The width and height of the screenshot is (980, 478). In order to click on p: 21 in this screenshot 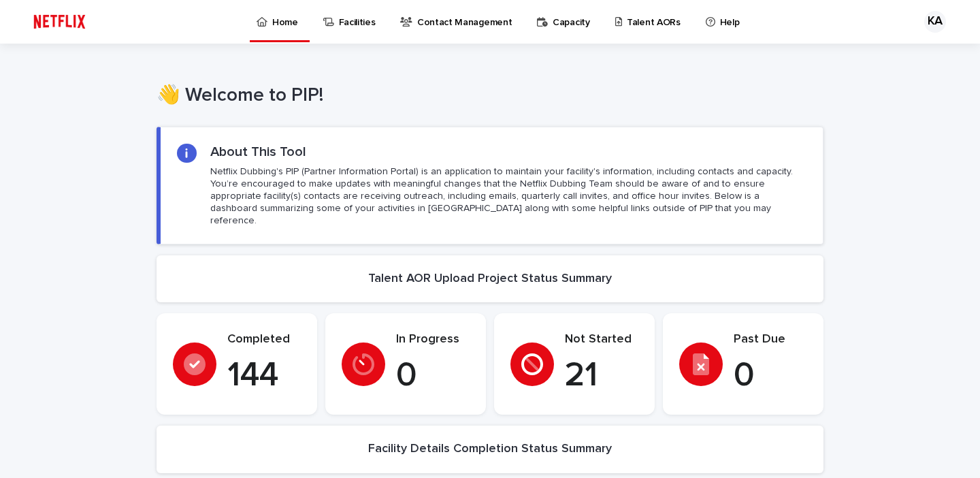, I will do `click(602, 376)`.